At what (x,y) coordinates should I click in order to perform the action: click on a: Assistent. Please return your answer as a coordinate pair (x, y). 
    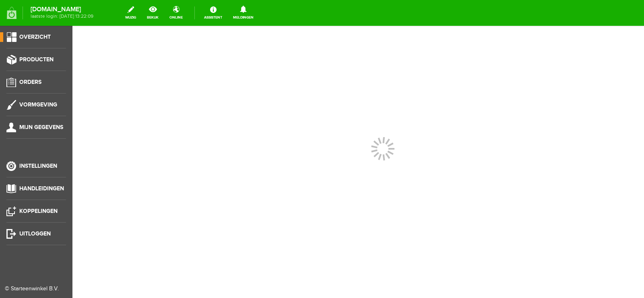
    Looking at the image, I should click on (213, 13).